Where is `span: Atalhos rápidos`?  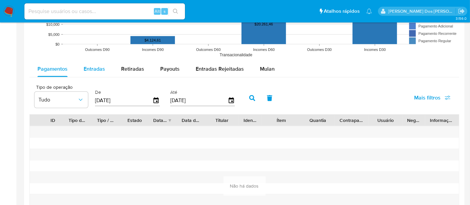 span: Atalhos rápidos is located at coordinates (342, 11).